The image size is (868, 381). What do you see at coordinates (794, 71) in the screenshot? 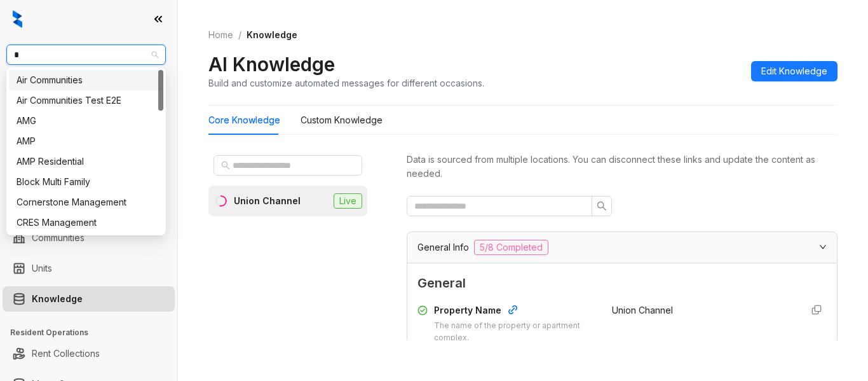
I see `button: Edit Knowledge` at bounding box center [794, 71].